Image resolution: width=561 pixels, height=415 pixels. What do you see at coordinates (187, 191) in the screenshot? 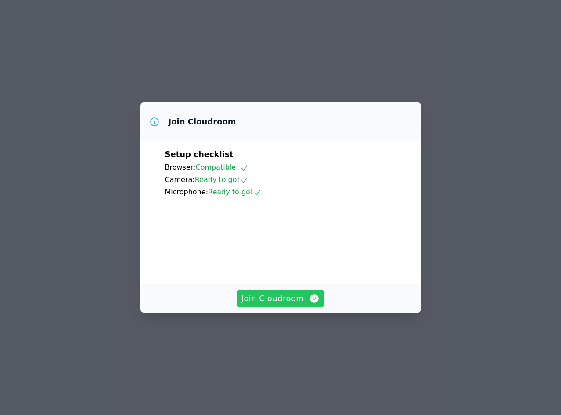
I see `span: Microphone:` at bounding box center [187, 191].